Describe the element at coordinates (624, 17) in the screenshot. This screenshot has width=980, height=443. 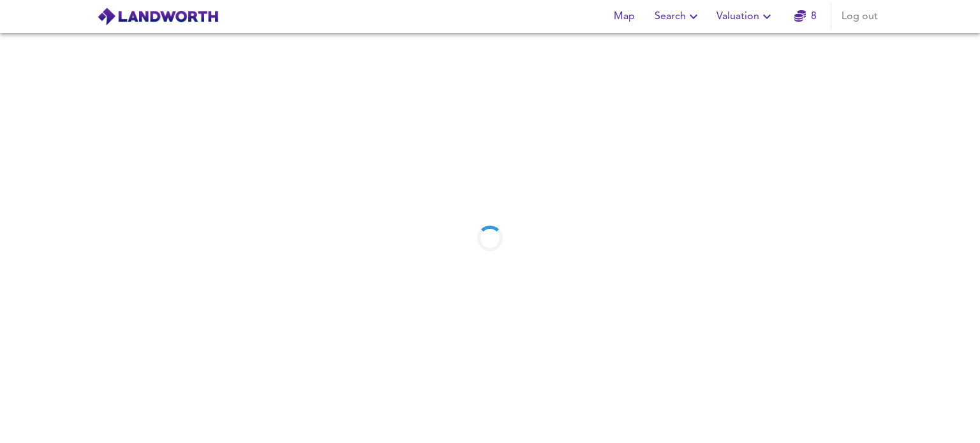
I see `span: Map` at that location.